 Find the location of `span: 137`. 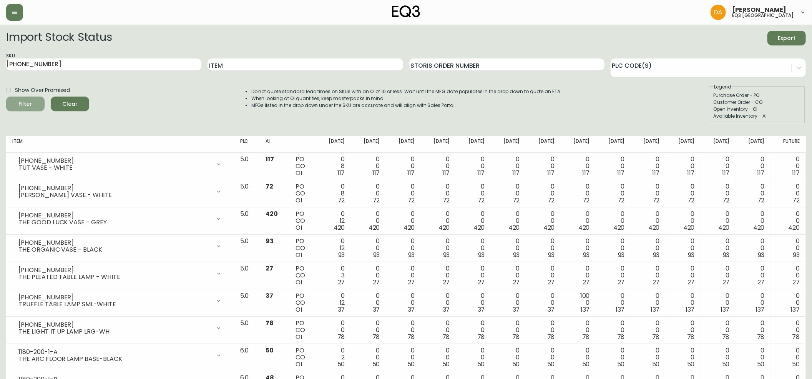

span: 137 is located at coordinates (760, 309).